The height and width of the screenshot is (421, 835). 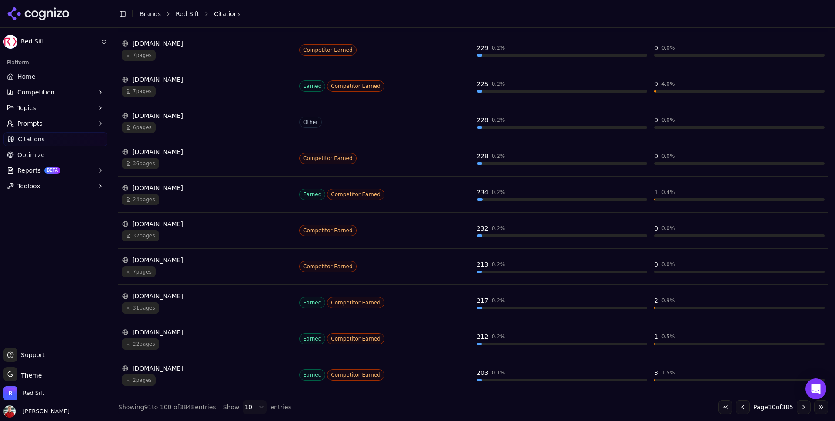 I want to click on div: 234, so click(x=482, y=192).